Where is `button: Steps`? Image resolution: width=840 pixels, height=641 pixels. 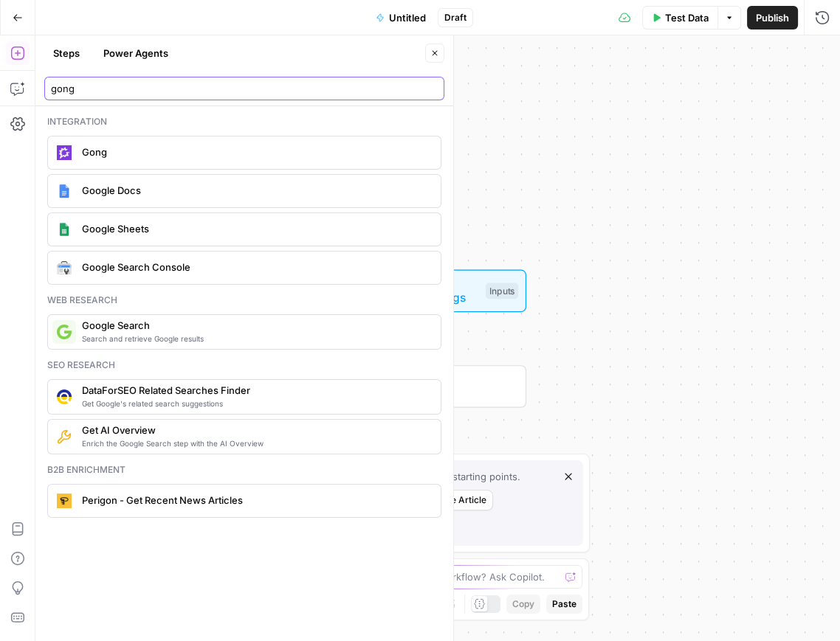
button: Steps is located at coordinates (66, 53).